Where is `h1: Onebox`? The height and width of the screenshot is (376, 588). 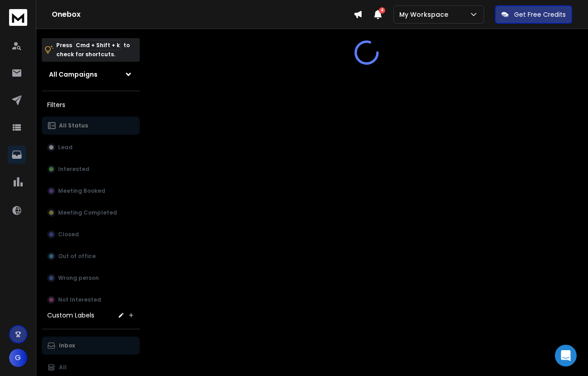 h1: Onebox is located at coordinates (202, 14).